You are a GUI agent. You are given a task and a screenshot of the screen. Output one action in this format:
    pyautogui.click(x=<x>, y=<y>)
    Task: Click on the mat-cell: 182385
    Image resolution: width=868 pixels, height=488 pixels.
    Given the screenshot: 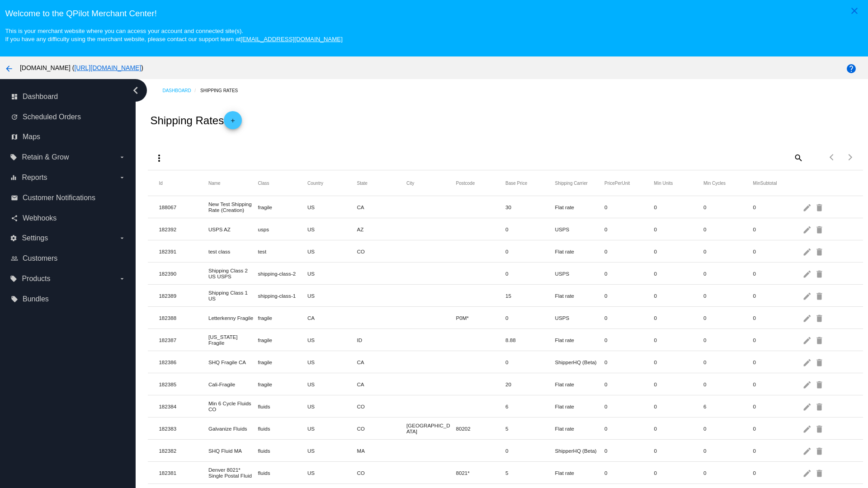 What is the action you would take?
    pyautogui.click(x=184, y=384)
    